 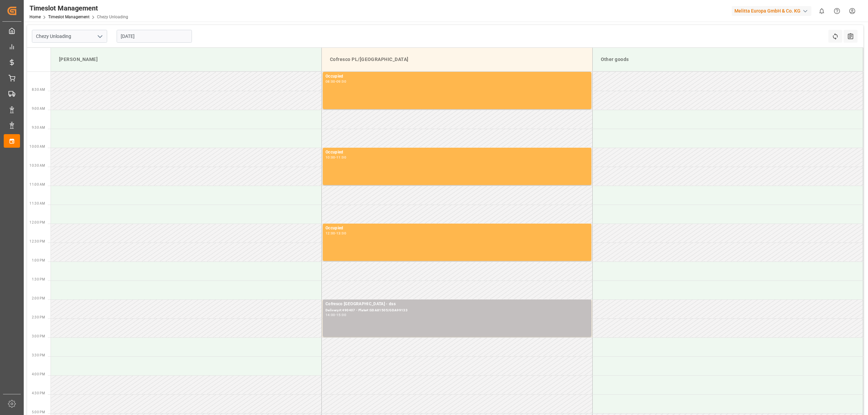 I want to click on a: Timeslot Management, so click(x=69, y=17).